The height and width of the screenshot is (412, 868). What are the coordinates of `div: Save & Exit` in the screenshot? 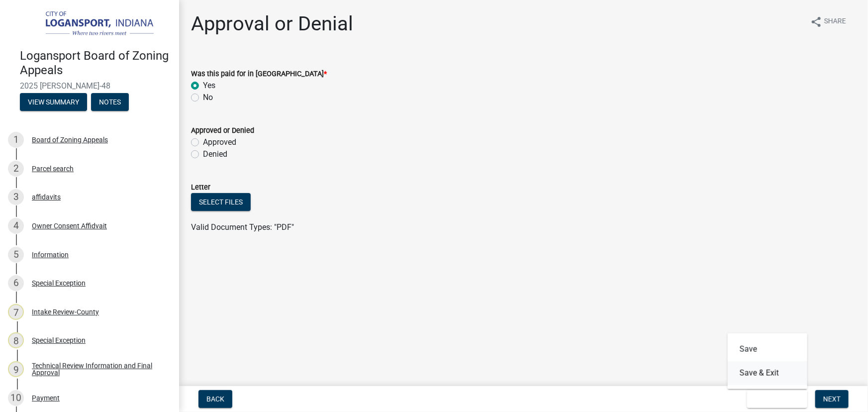 It's located at (768, 361).